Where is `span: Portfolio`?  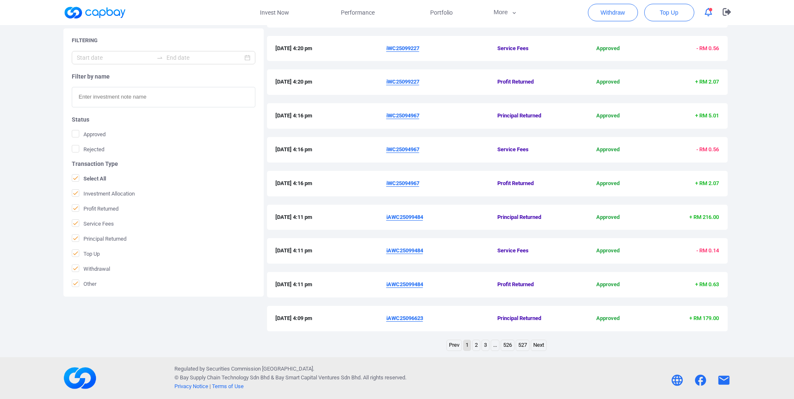
span: Portfolio is located at coordinates (442, 13).